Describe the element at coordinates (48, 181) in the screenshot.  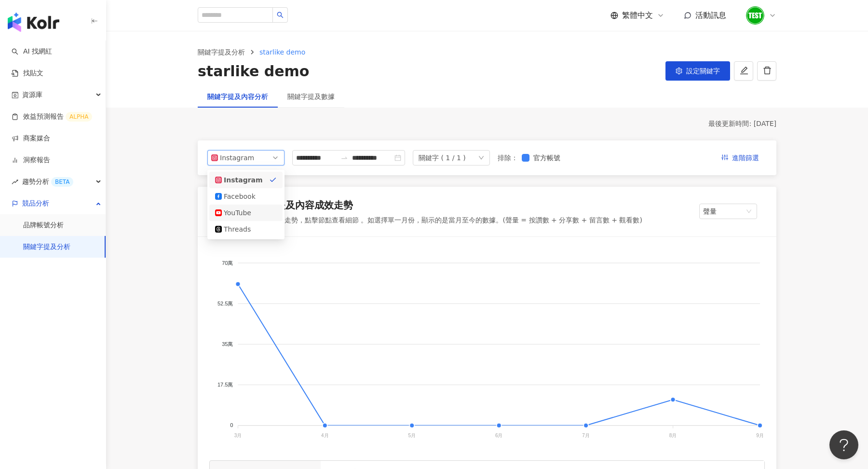
I see `span: 趨勢分析` at that location.